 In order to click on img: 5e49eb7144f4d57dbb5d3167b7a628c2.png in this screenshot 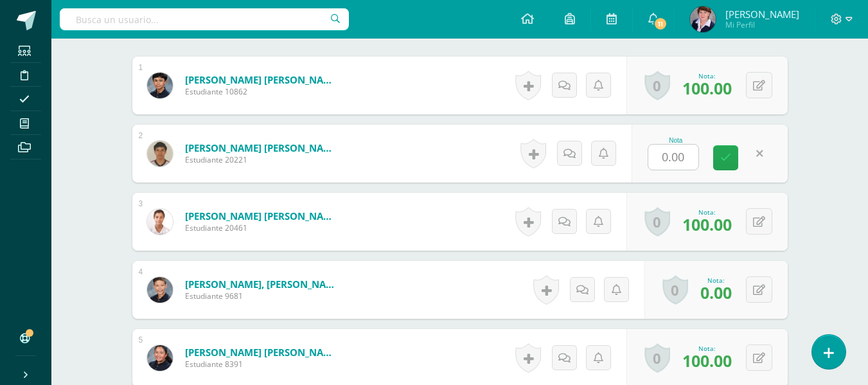, I will do `click(160, 289)`.